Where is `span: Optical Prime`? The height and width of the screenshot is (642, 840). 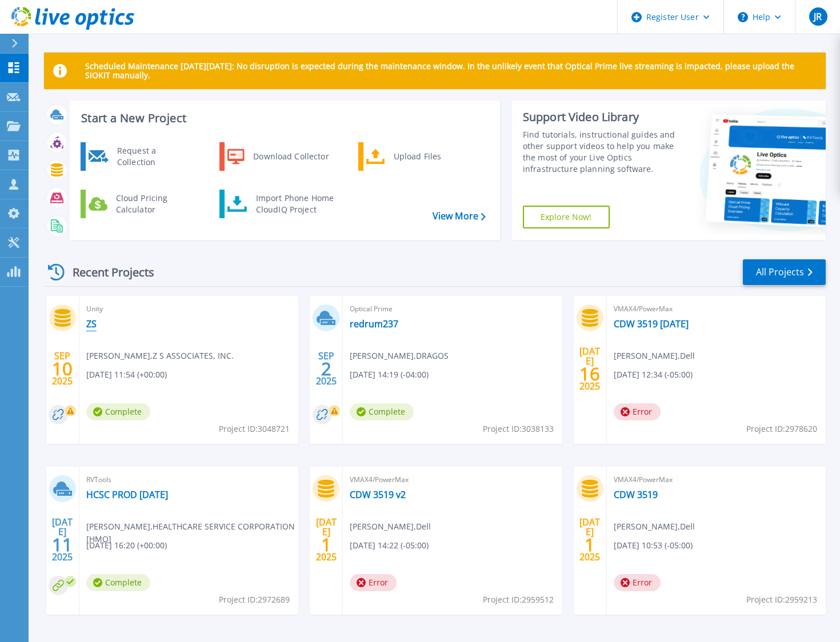
span: Optical Prime is located at coordinates (452, 310).